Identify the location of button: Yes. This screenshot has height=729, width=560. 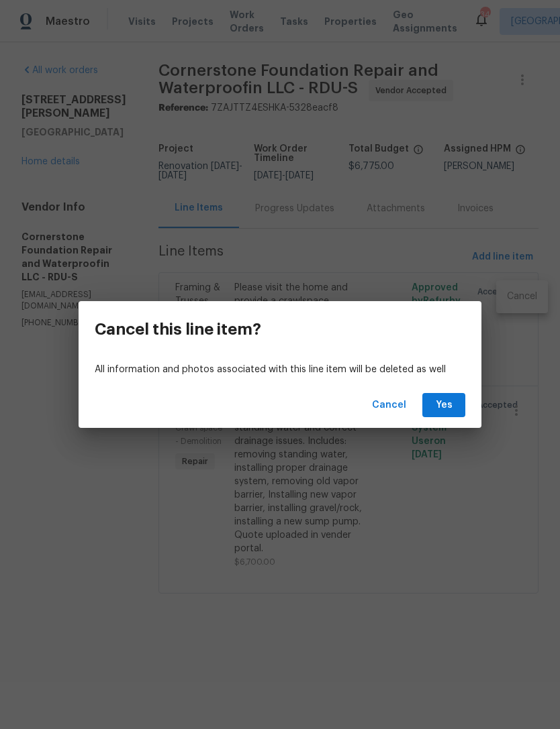
(443, 405).